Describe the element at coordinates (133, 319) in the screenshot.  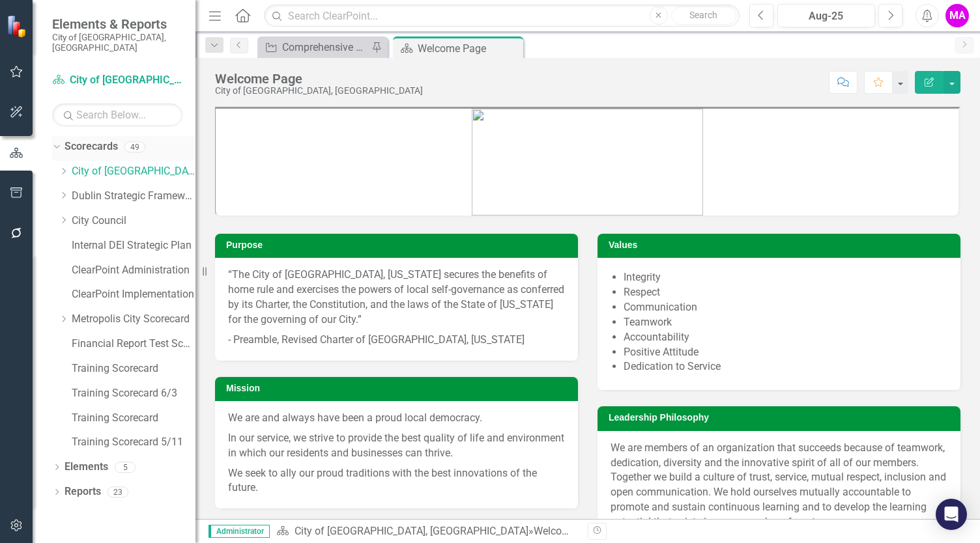
I see `a: Metropolis City Scorecard` at that location.